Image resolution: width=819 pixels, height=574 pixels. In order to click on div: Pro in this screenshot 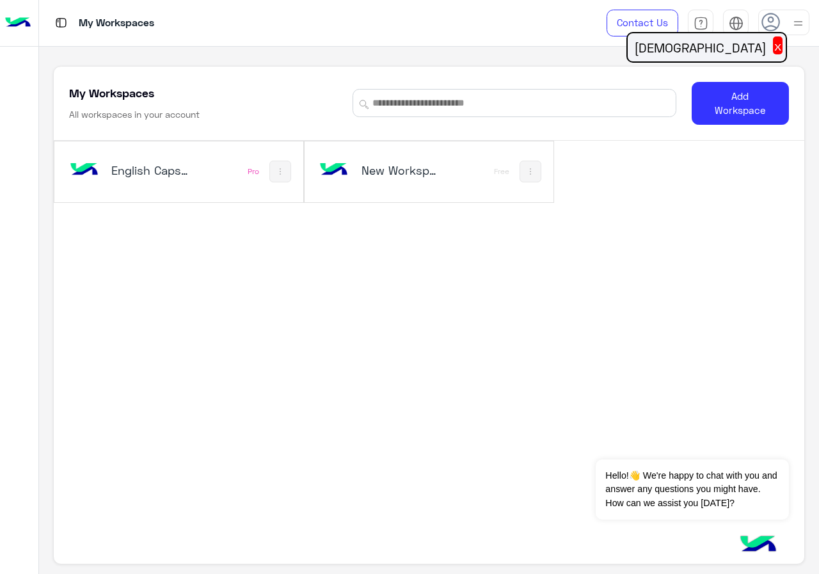, I will do `click(253, 171)`.